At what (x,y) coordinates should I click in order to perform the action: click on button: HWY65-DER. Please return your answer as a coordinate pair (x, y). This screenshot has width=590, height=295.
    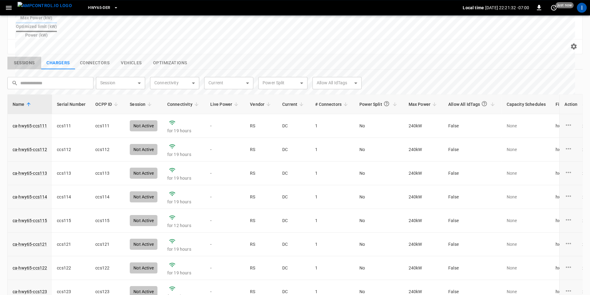
    Looking at the image, I should click on (103, 8).